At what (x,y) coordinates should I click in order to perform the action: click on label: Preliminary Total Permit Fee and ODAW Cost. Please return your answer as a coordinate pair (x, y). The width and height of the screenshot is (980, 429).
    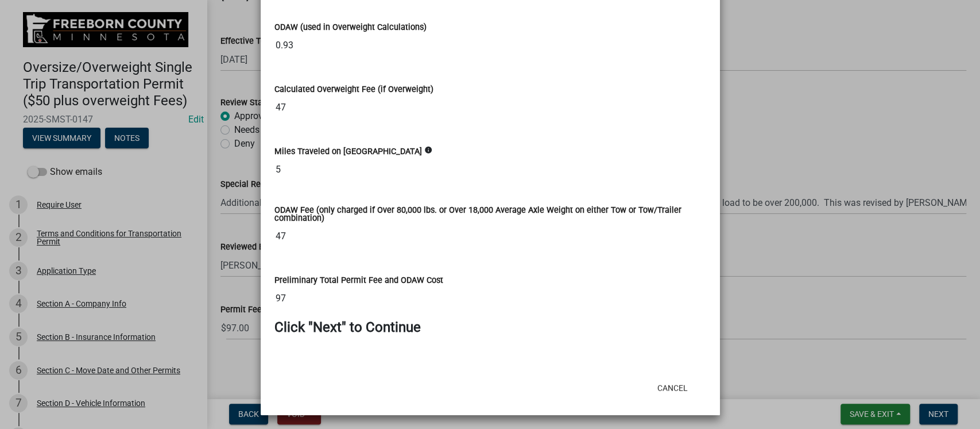
    Looking at the image, I should click on (359, 281).